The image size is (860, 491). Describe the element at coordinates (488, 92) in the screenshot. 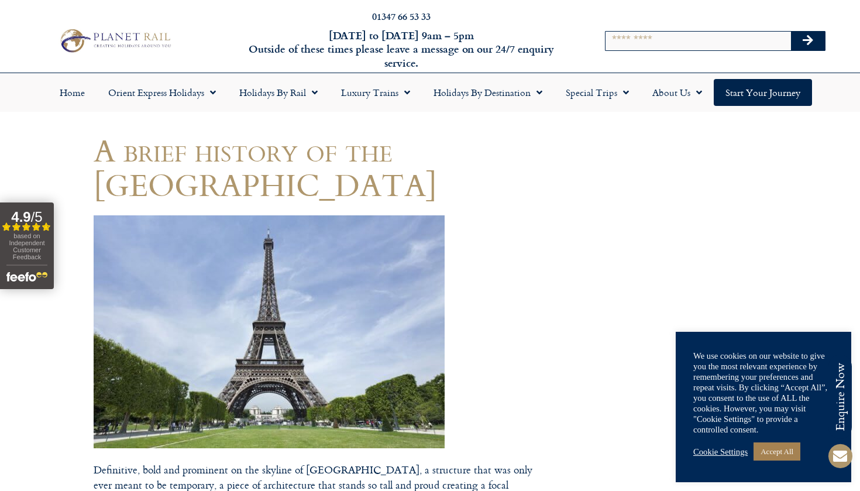

I see `a: Holidays by Destination` at that location.